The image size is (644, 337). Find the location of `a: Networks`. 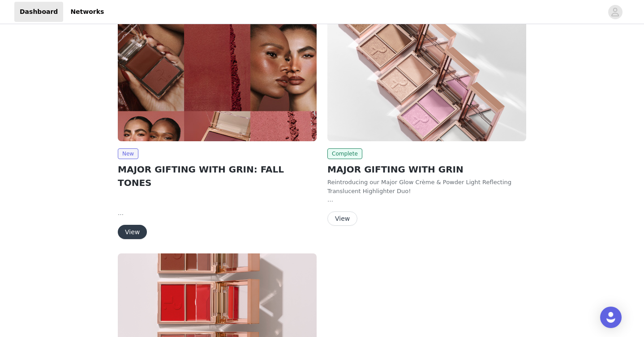

a: Networks is located at coordinates (87, 11).